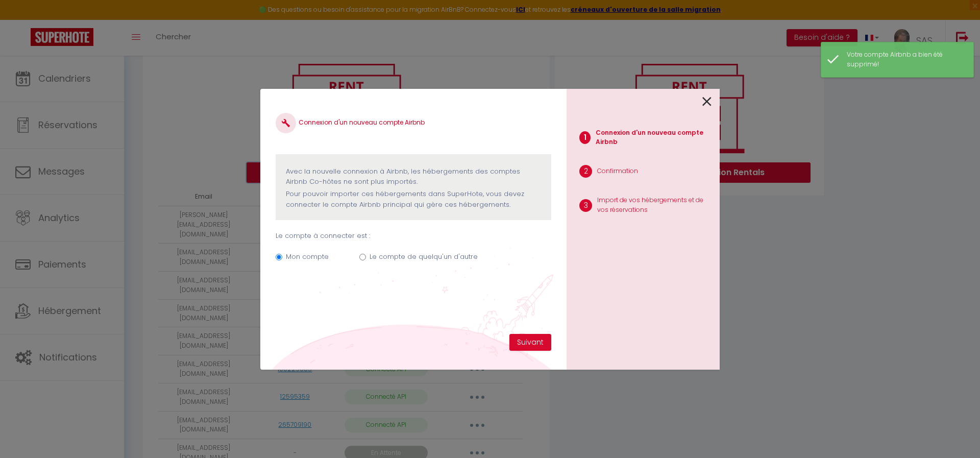 The image size is (980, 458). I want to click on span: 1, so click(585, 137).